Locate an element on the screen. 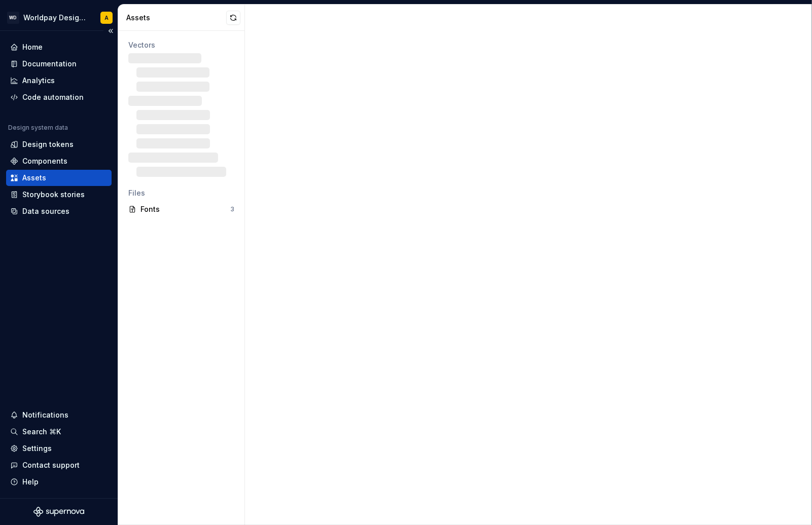  div: 3 is located at coordinates (232, 209).